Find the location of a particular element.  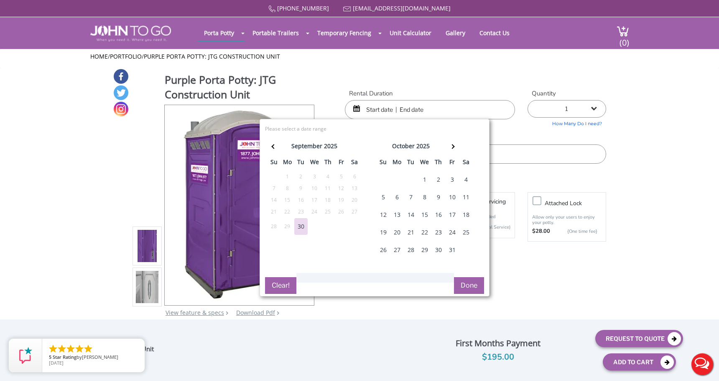

button: Live Chat is located at coordinates (703, 364).